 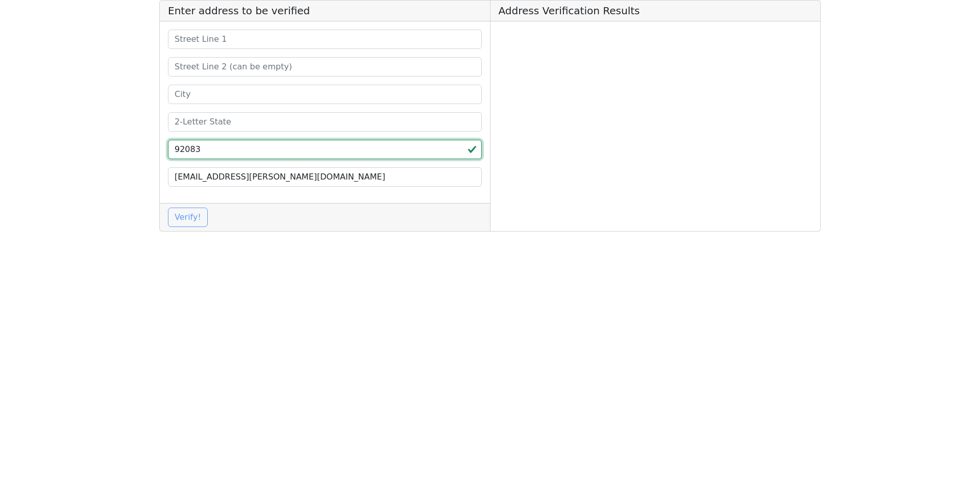 I want to click on input: City, so click(x=325, y=95).